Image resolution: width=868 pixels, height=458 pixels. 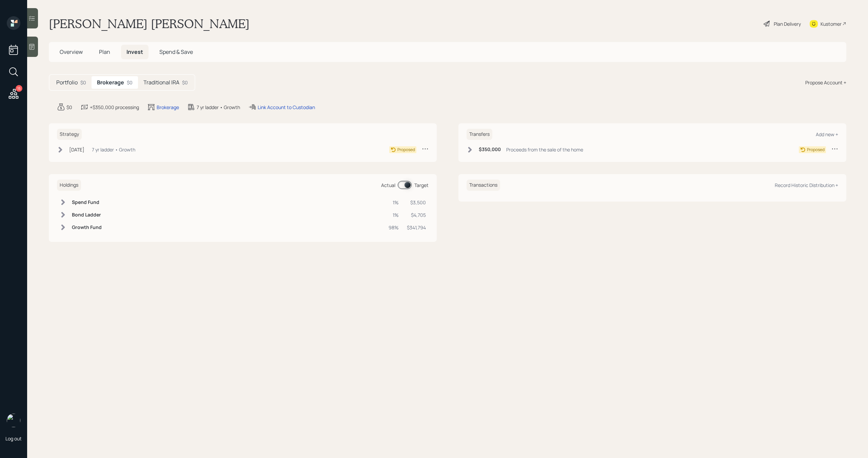 What do you see at coordinates (416, 227) in the screenshot?
I see `div: $341,794` at bounding box center [416, 227].